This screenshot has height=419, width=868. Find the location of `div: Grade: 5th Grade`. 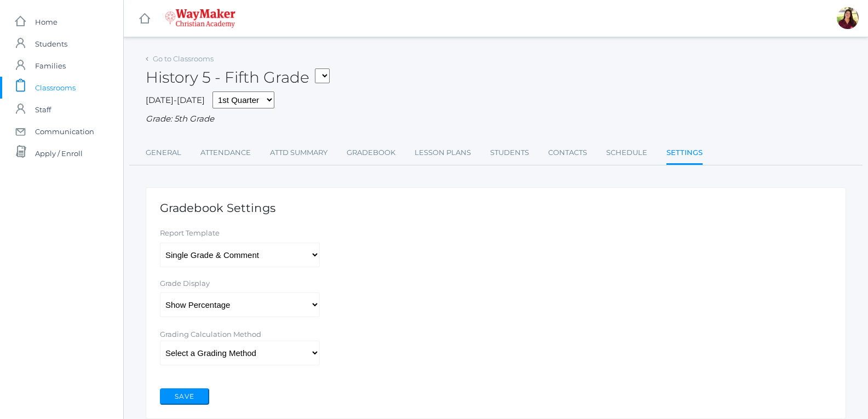

div: Grade: 5th Grade is located at coordinates (496, 119).